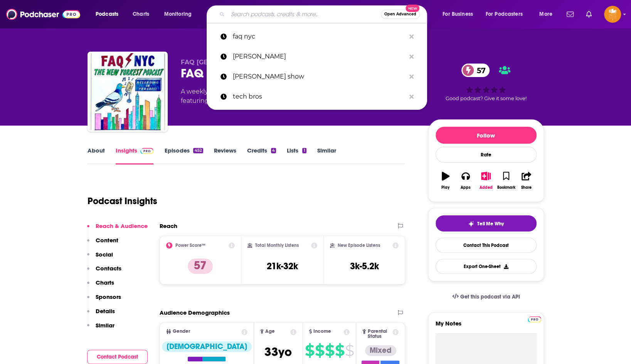  I want to click on button: Apps, so click(466, 181).